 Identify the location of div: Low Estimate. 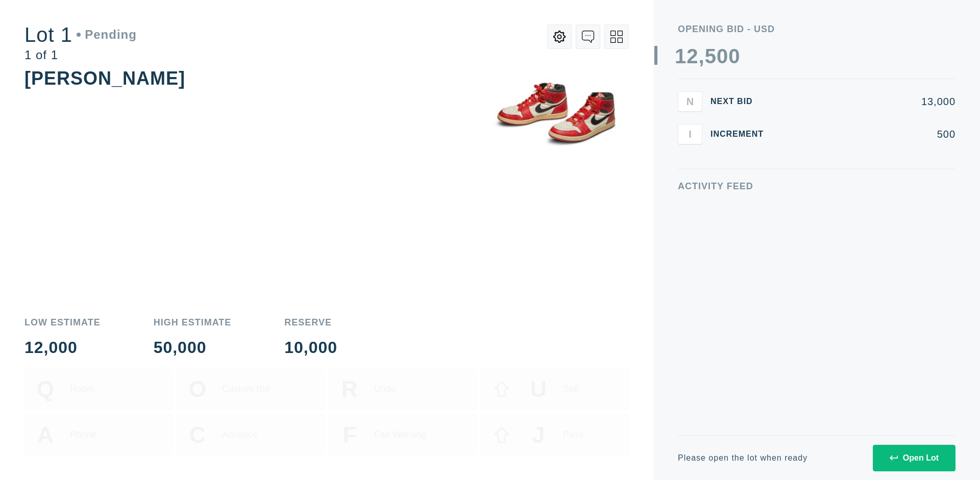
(62, 322).